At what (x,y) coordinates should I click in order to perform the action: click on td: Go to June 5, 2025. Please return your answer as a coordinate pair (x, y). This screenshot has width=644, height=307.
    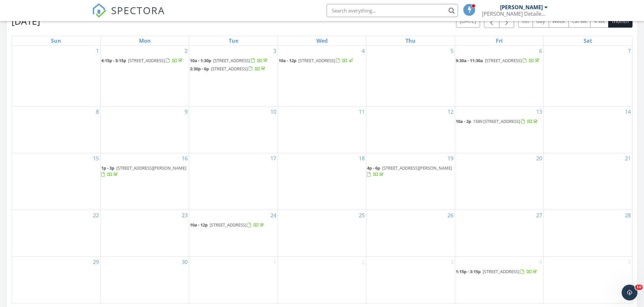
    Looking at the image, I should click on (411, 76).